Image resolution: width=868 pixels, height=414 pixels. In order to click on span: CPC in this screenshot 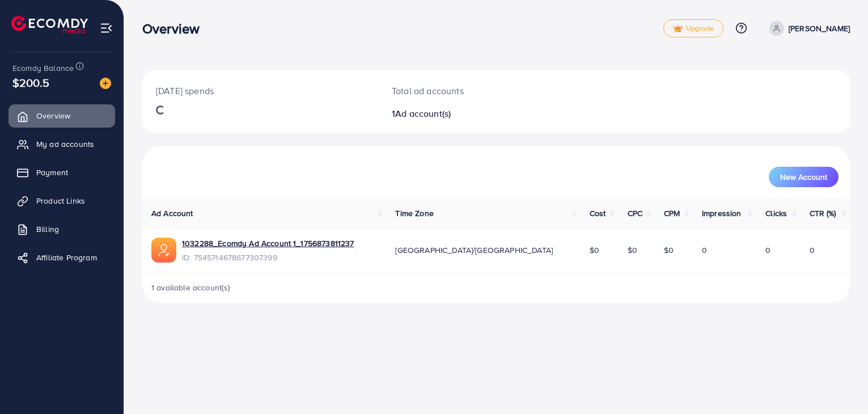, I will do `click(635, 213)`.